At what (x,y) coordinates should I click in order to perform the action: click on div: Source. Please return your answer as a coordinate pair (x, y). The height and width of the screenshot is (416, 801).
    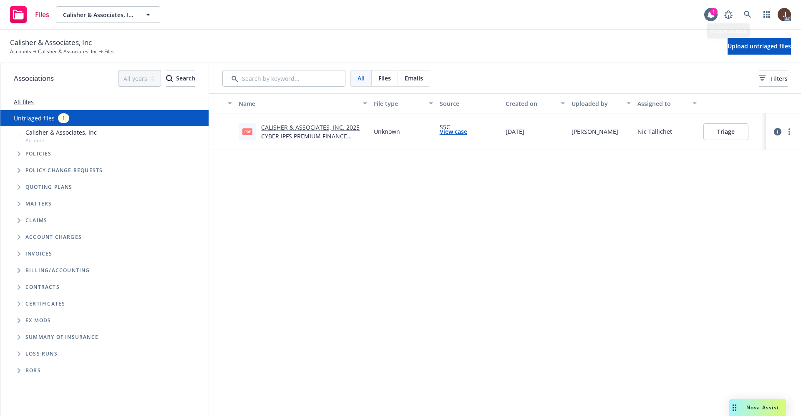
    Looking at the image, I should click on (469, 103).